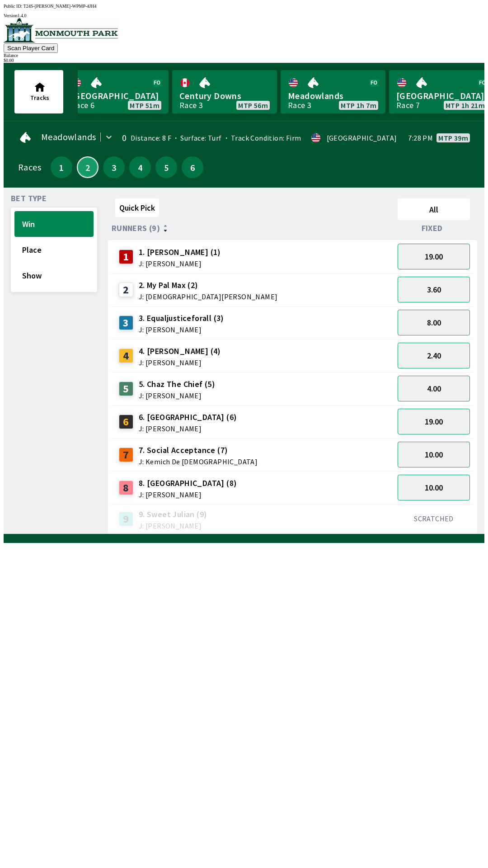 The height and width of the screenshot is (868, 488). I want to click on span: Meadowlands, so click(333, 96).